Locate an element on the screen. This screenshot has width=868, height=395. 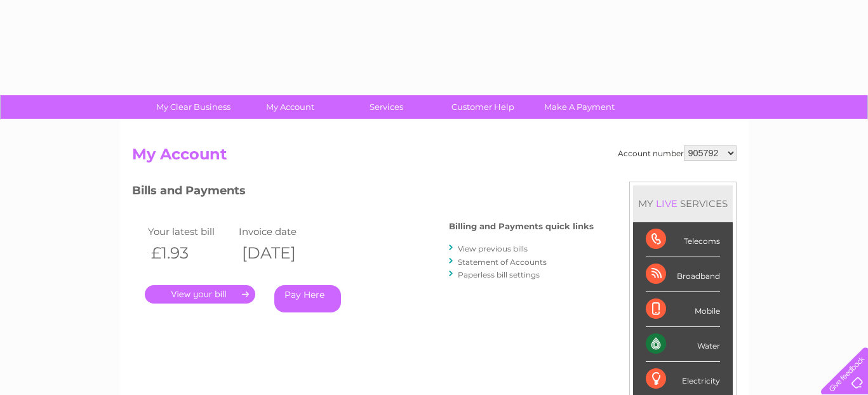
td: Invoice date is located at coordinates (281, 231).